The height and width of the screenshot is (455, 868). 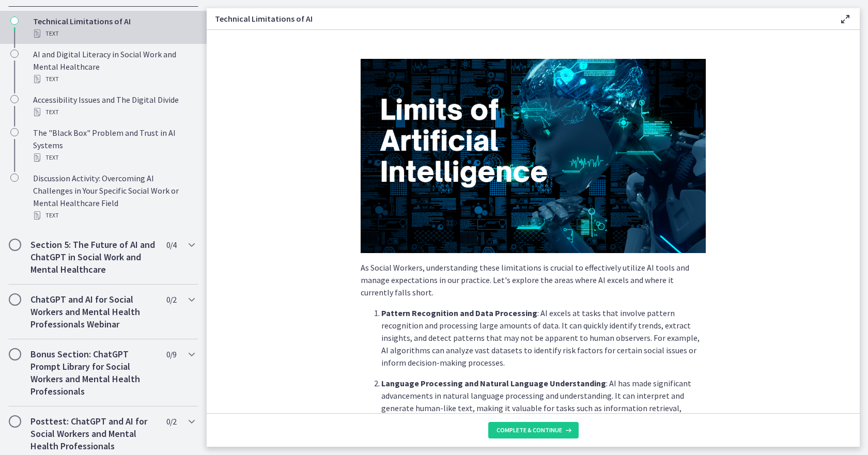 What do you see at coordinates (493, 383) in the screenshot?
I see `strong: Language Processing and Natural Language Understanding` at bounding box center [493, 383].